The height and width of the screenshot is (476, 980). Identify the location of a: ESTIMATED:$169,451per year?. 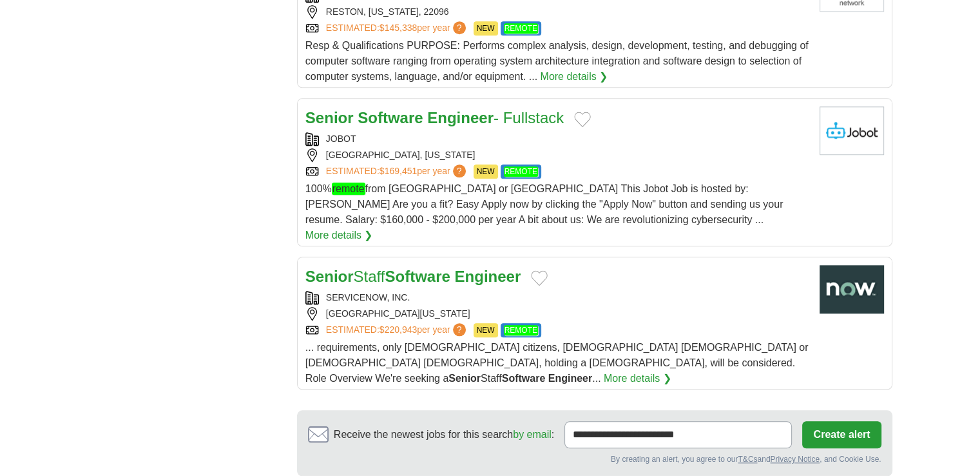
(397, 171).